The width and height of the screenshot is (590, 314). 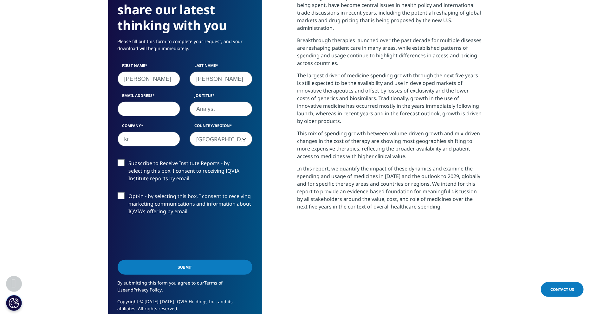 What do you see at coordinates (389, 54) in the screenshot?
I see `p: Breakthrough therapies launched over the past decade for multiple diseases are reshaping patient ...` at bounding box center [389, 54].